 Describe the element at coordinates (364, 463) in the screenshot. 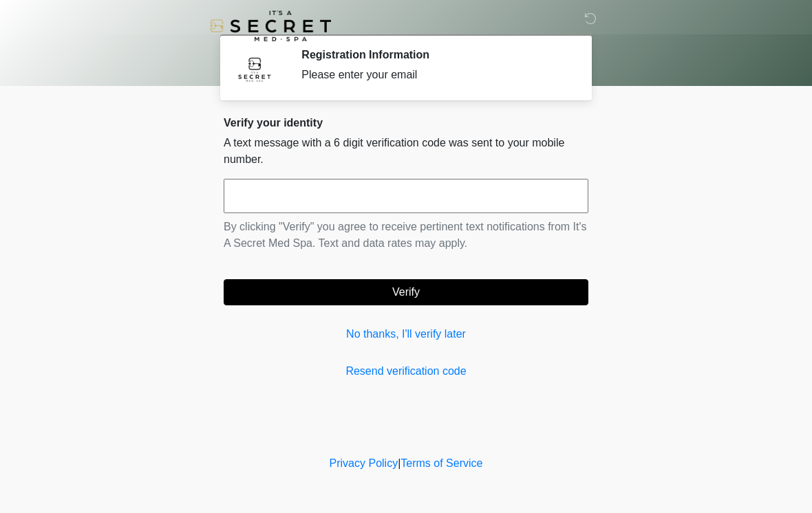

I see `a: Privacy Policy` at that location.